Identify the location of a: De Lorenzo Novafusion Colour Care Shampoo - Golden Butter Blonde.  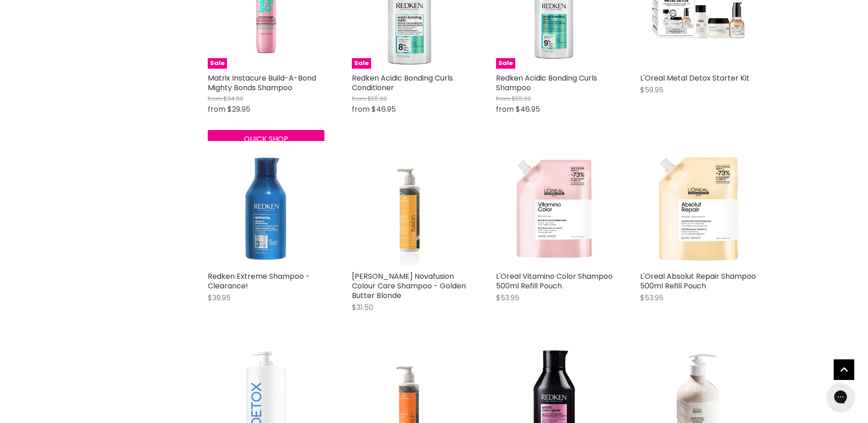
(410, 208).